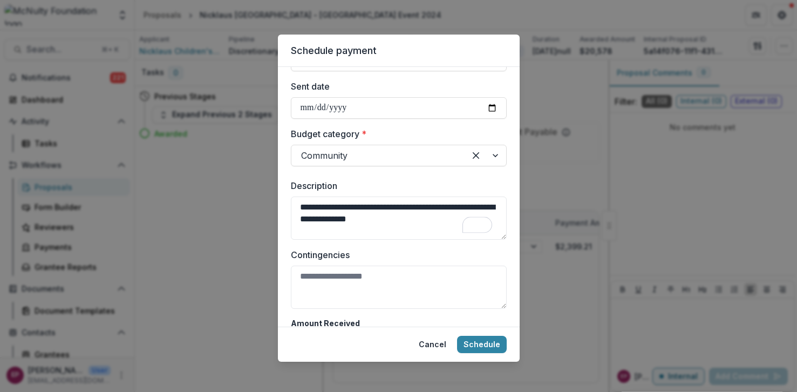 The image size is (797, 392). Describe the element at coordinates (396, 186) in the screenshot. I see `label: Description` at that location.